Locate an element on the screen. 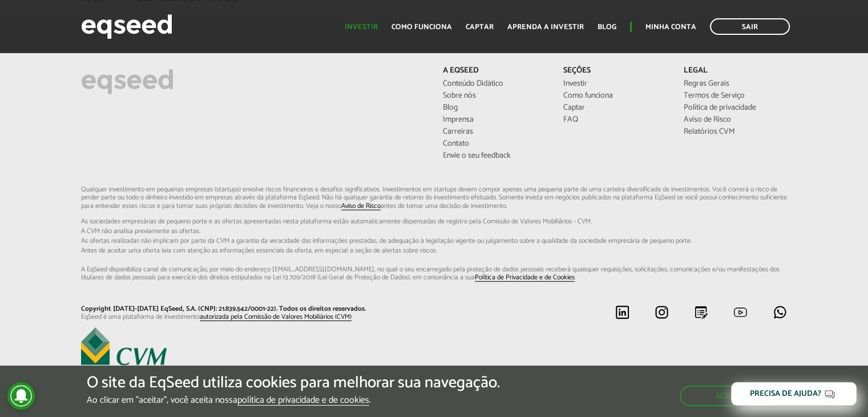  span: Antes de aceitar uma oferta leia com atenção as informações essenciais da oferta, em especial... is located at coordinates (434, 251).